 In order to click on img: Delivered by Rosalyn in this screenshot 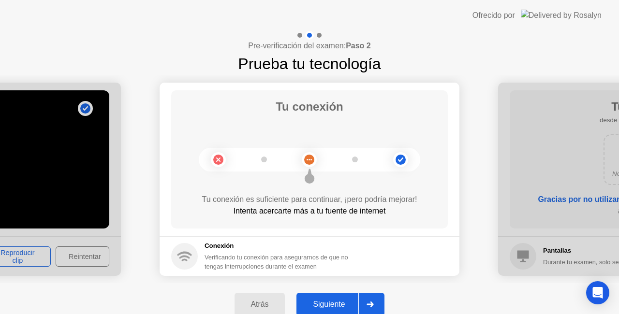, I will do `click(561, 15)`.